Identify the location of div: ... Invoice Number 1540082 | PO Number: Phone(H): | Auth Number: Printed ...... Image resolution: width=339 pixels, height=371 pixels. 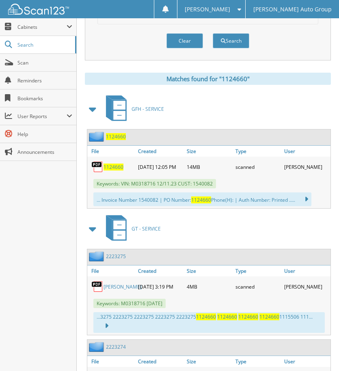
(202, 199).